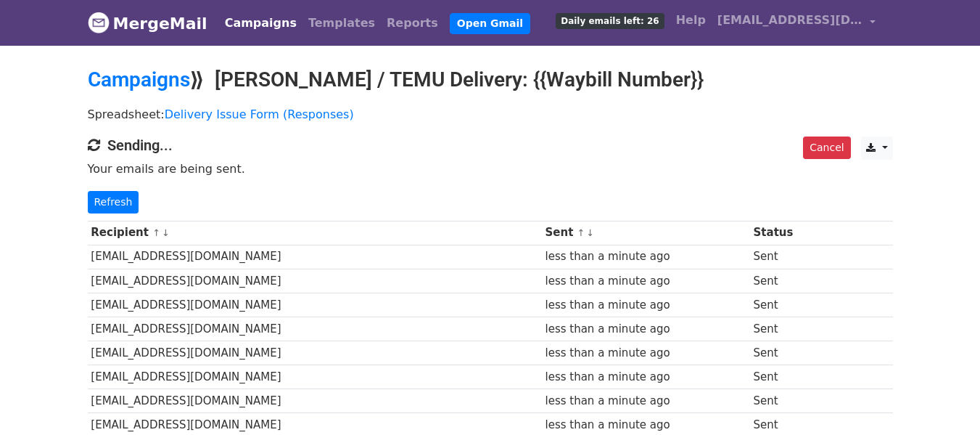  What do you see at coordinates (412, 23) in the screenshot?
I see `a: Reports` at bounding box center [412, 23].